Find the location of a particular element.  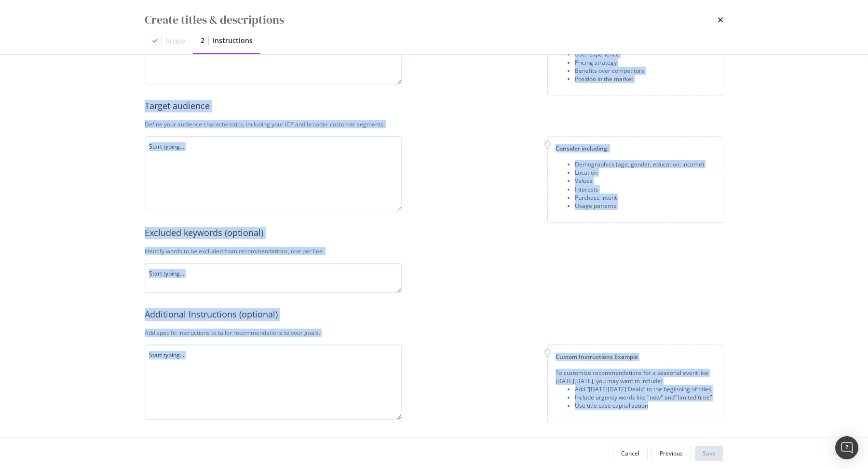

div: Demographics (age, gender, education, income) is located at coordinates (639, 164).